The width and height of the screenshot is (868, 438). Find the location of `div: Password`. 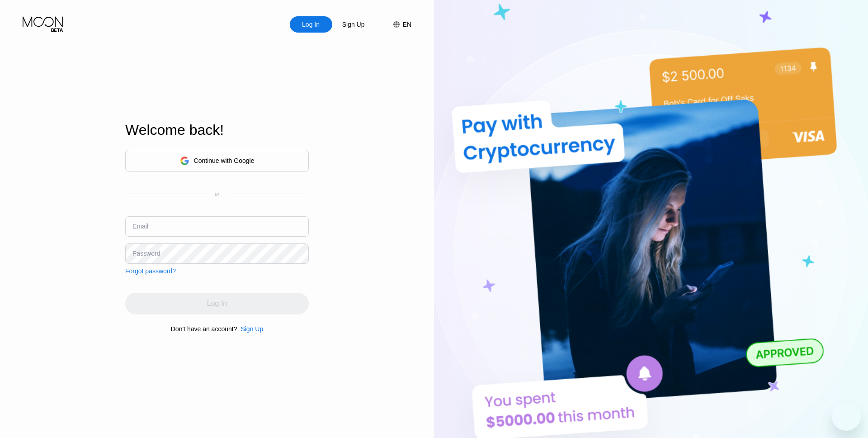

div: Password is located at coordinates (146, 254).